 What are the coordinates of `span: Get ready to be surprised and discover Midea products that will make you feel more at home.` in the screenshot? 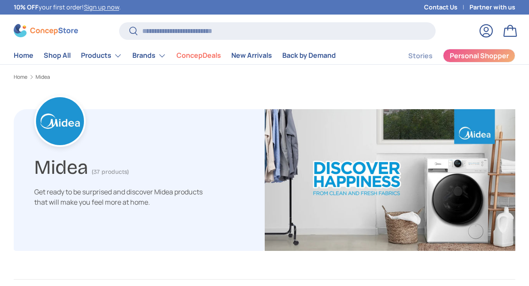 It's located at (118, 197).